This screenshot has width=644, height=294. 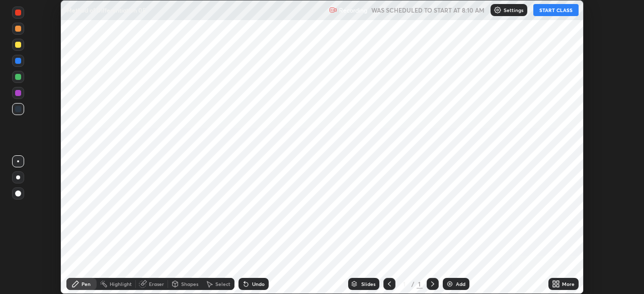 I want to click on div: Eraser, so click(x=156, y=284).